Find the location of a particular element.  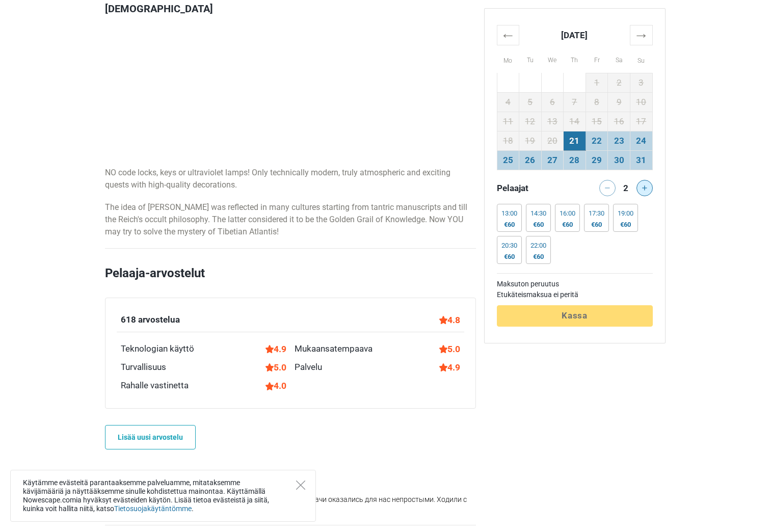

div: 2 is located at coordinates (626, 187).